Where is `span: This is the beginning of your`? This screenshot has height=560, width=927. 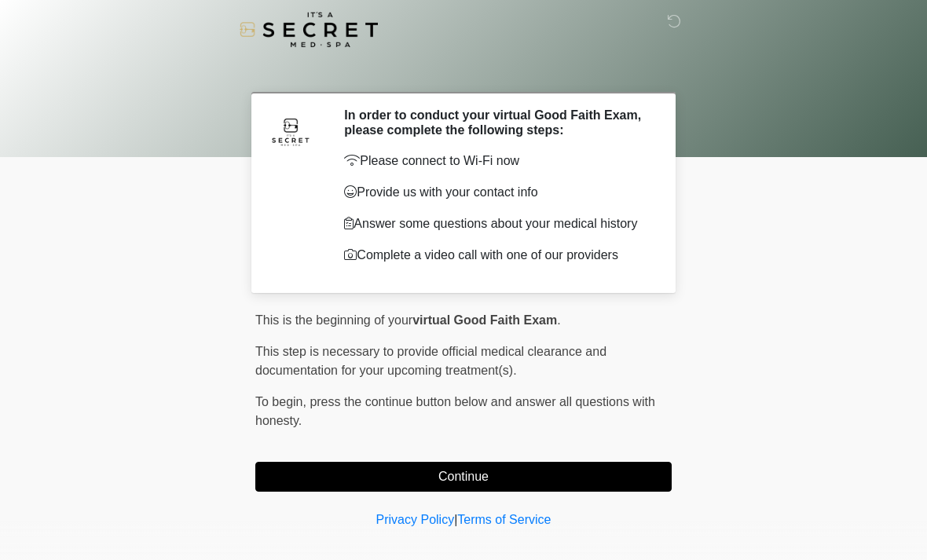 span: This is the beginning of your is located at coordinates (334, 319).